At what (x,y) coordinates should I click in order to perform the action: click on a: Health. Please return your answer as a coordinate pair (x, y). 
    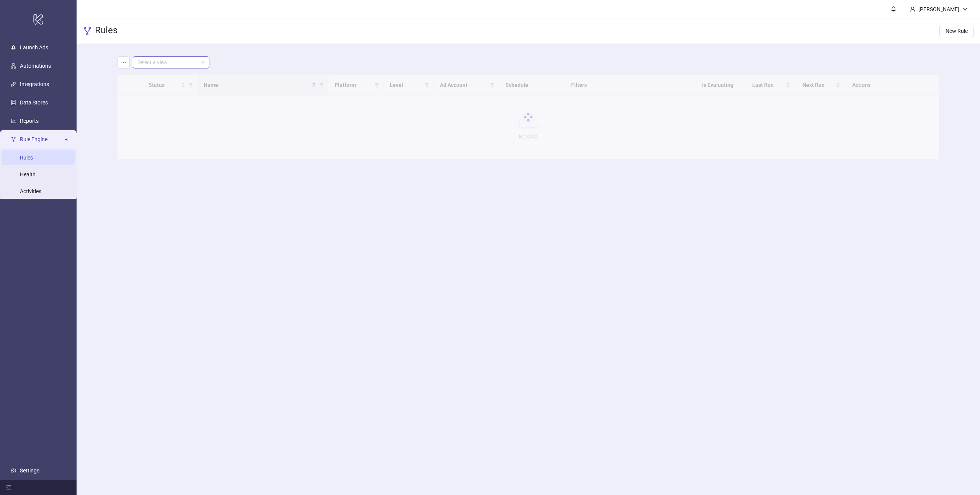
    Looking at the image, I should click on (28, 174).